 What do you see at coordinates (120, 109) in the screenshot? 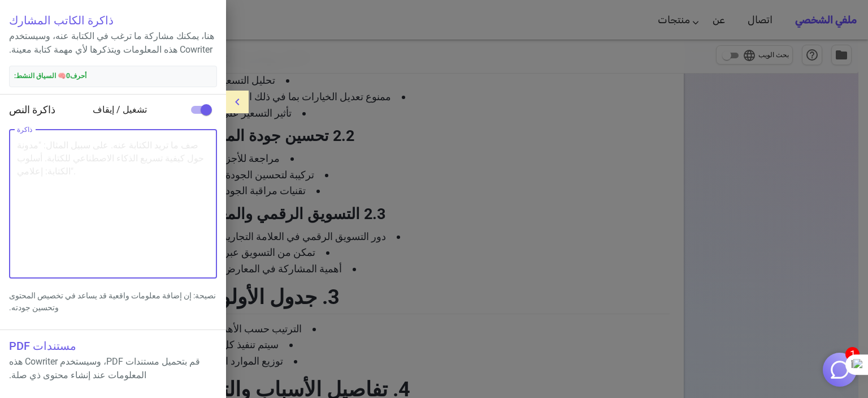
I see `font: تشغيل / إيقاف` at bounding box center [120, 109].